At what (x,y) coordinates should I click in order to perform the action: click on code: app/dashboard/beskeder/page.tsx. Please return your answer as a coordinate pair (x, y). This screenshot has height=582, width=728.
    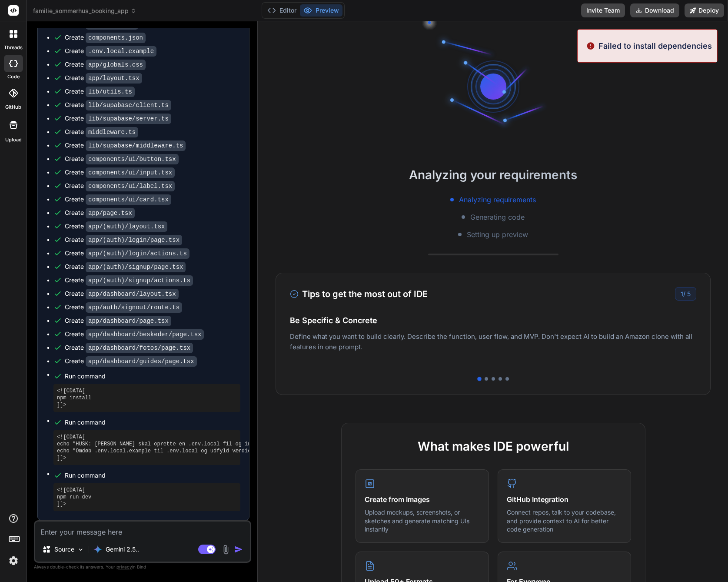
    Looking at the image, I should click on (145, 334).